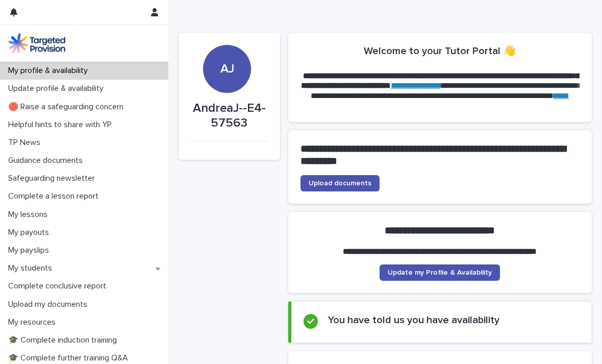  I want to click on p: TP News, so click(26, 142).